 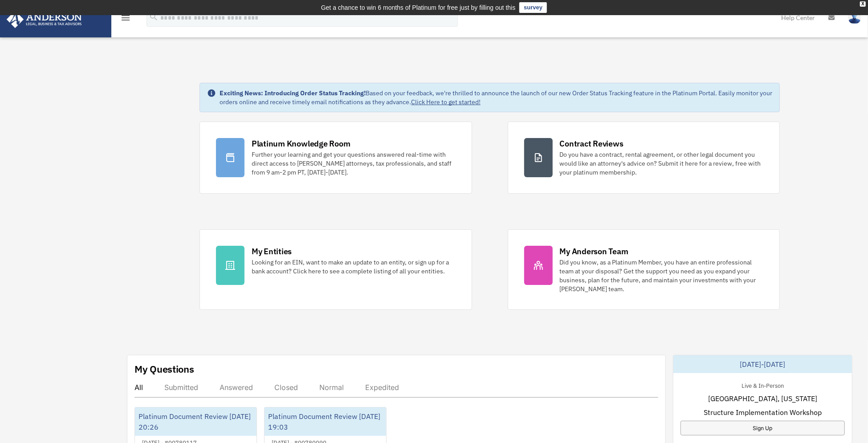 What do you see at coordinates (293, 93) in the screenshot?
I see `strong: Exciting News: Introducing Order Status Tracking!` at bounding box center [293, 93].